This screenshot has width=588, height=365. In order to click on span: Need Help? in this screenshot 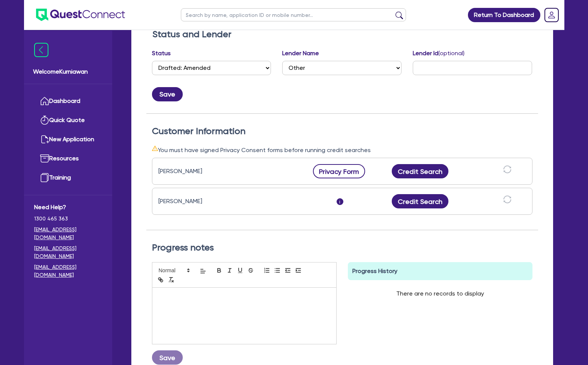, I will do `click(68, 207)`.